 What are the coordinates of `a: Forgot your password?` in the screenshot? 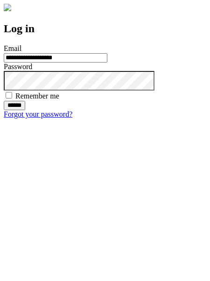 It's located at (38, 114).